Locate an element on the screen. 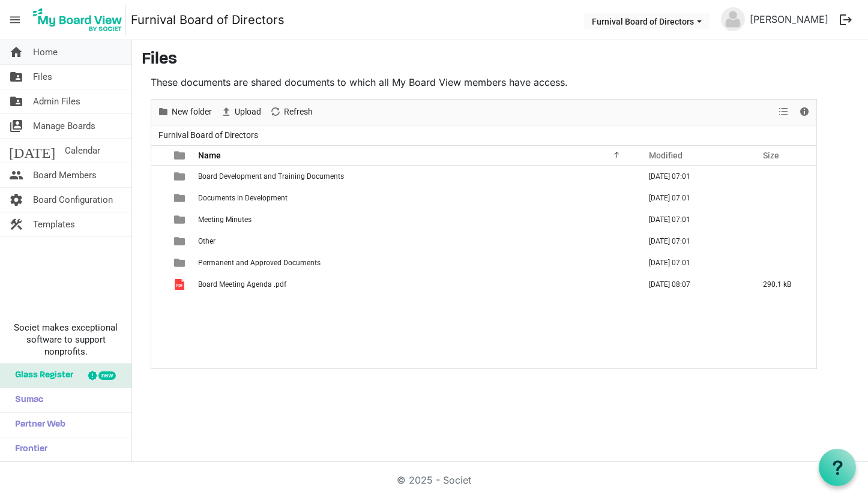 The height and width of the screenshot is (498, 868). div: new is located at coordinates (107, 375).